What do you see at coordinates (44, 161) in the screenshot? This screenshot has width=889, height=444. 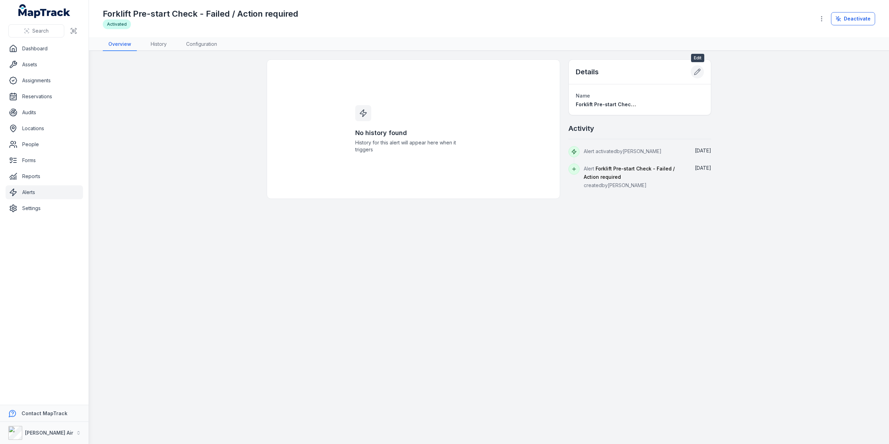 I see `a: Forms` at bounding box center [44, 161].